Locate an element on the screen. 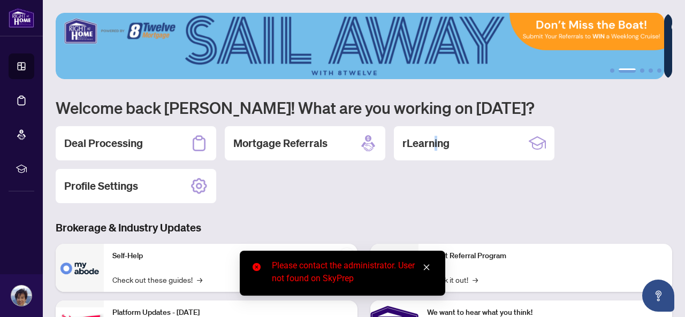  button: 2 is located at coordinates (627, 71).